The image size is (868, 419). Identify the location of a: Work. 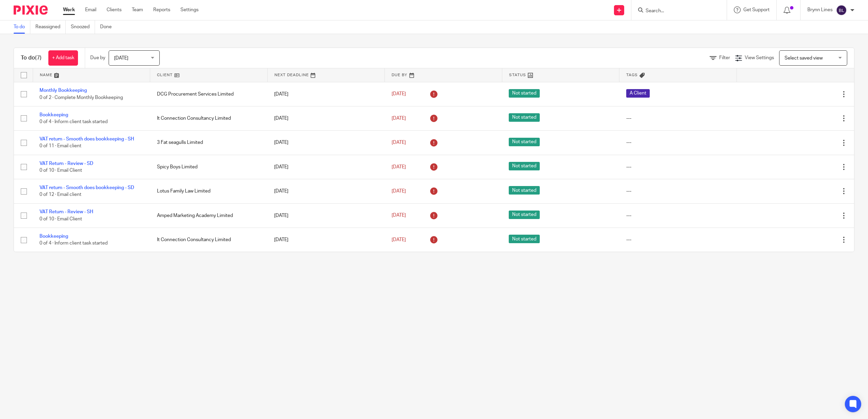
(69, 10).